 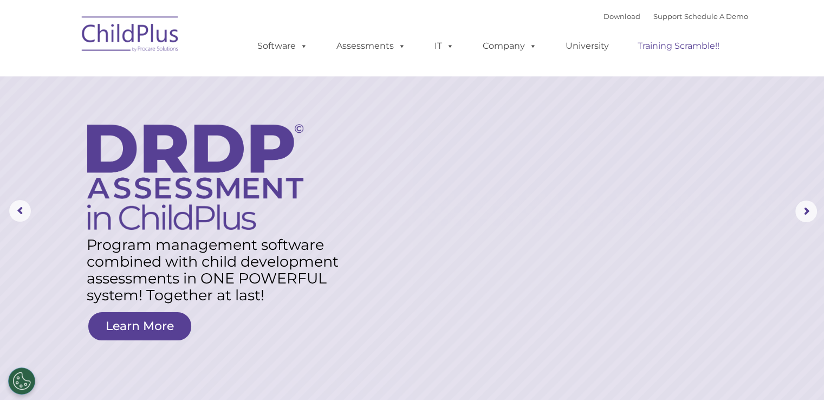 What do you see at coordinates (444, 46) in the screenshot?
I see `a: IT` at bounding box center [444, 46].